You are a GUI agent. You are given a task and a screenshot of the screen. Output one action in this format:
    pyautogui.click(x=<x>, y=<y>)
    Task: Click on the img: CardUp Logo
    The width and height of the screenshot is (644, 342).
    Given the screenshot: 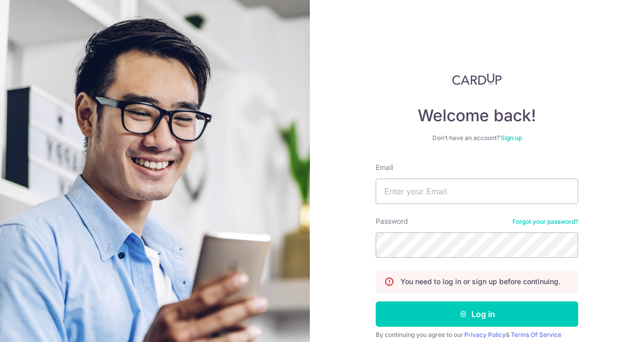 What is the action you would take?
    pyautogui.click(x=477, y=79)
    